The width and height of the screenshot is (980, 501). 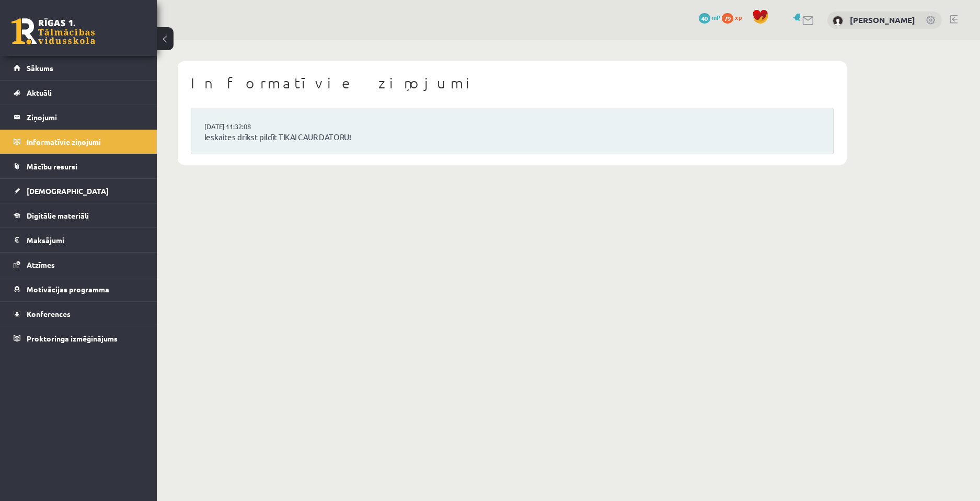 I want to click on a: Informatīvie ziņojumi, so click(x=78, y=142).